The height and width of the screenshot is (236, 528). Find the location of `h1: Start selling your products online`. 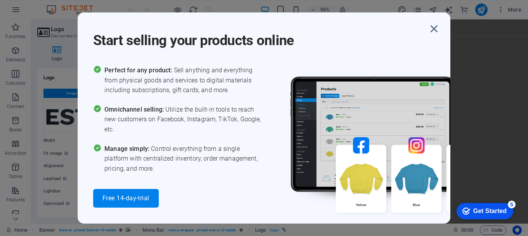

h1: Start selling your products online is located at coordinates (260, 36).